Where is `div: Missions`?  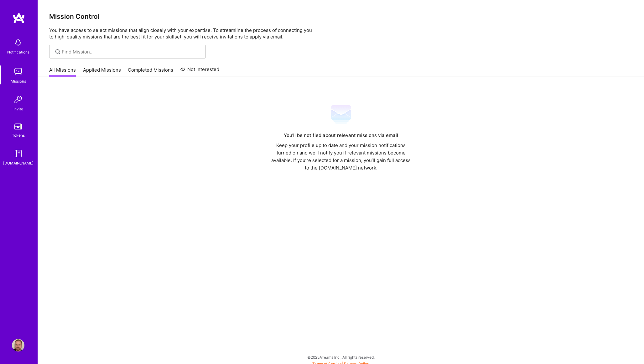
div: Missions is located at coordinates (19, 81).